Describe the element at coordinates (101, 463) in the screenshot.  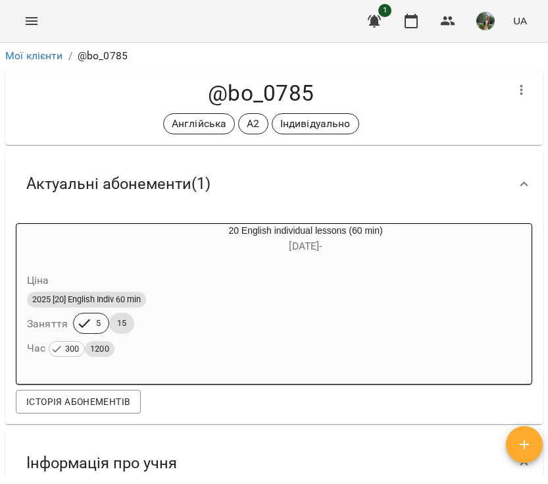
I see `span: Інформація про учня` at that location.